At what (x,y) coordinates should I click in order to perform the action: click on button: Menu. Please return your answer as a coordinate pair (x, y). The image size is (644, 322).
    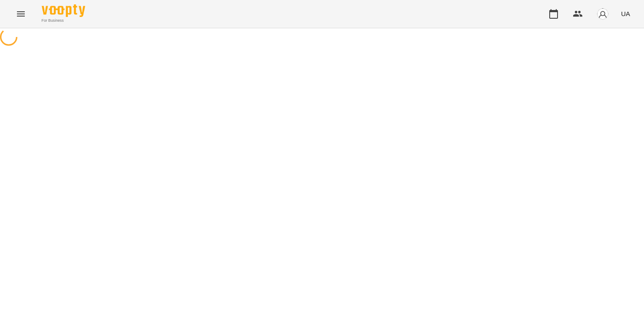
    Looking at the image, I should click on (21, 14).